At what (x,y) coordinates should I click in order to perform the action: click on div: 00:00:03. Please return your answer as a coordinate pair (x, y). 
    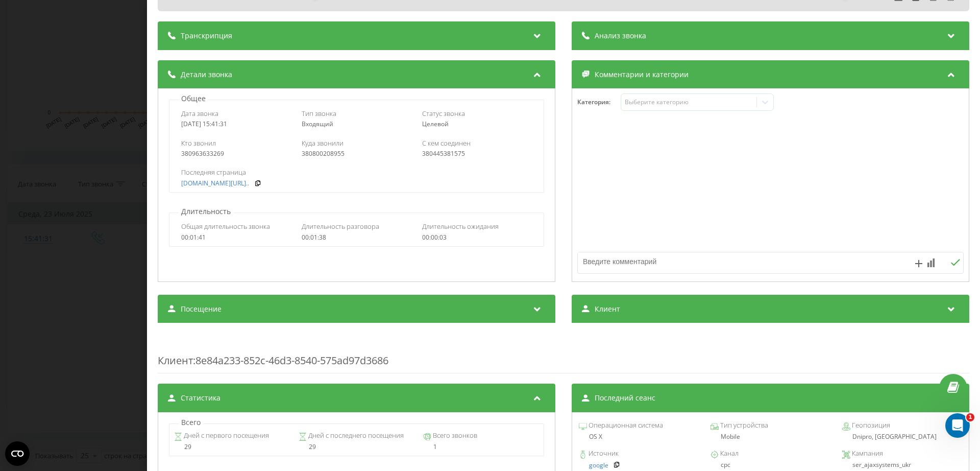
    Looking at the image, I should click on (477, 237).